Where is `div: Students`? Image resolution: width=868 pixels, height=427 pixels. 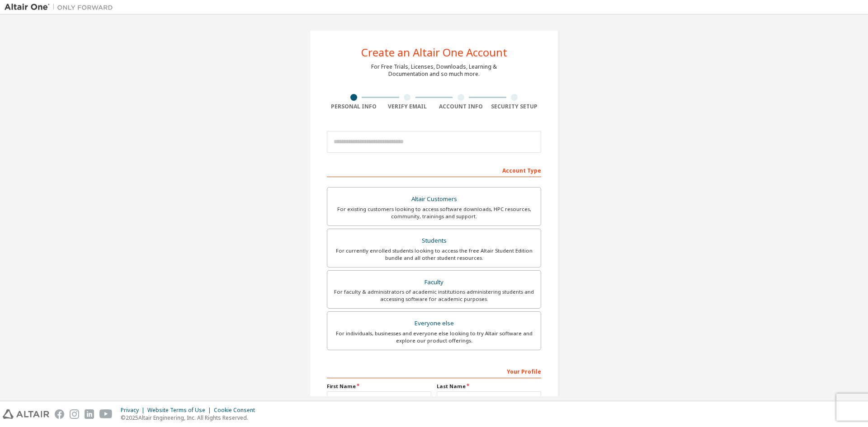
div: Students is located at coordinates (434, 241).